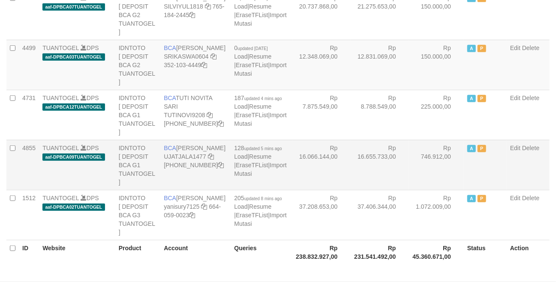 The height and width of the screenshot is (284, 556). Describe the element at coordinates (29, 215) in the screenshot. I see `td: 1512` at that location.